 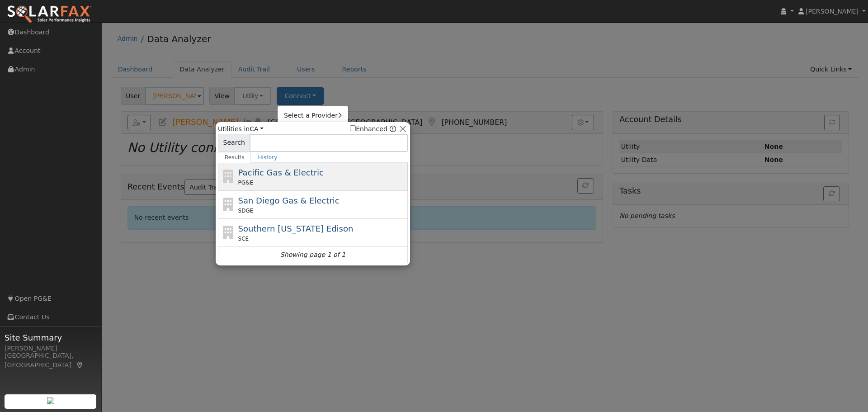 I want to click on span: Pacific Gas & Electric, so click(x=281, y=172).